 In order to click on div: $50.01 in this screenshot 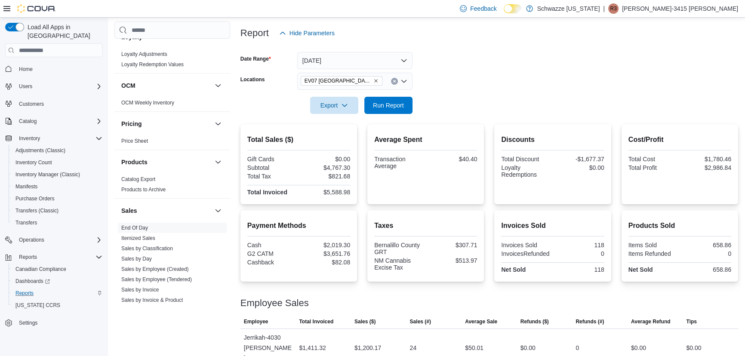, I will do `click(474, 348)`.